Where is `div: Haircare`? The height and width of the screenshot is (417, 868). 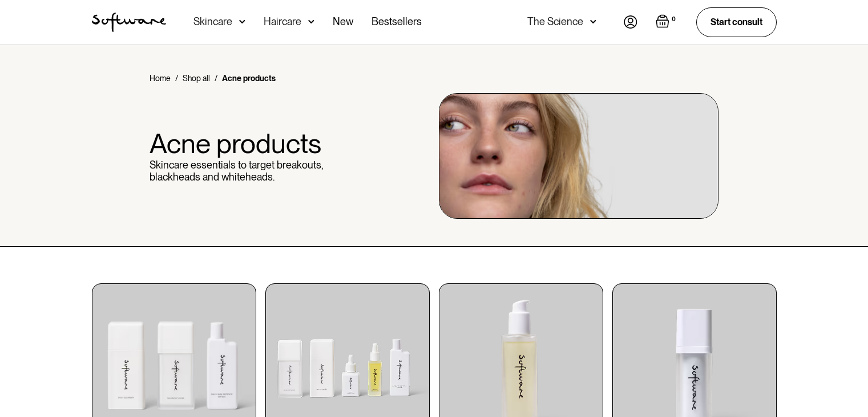
div: Haircare is located at coordinates (282, 22).